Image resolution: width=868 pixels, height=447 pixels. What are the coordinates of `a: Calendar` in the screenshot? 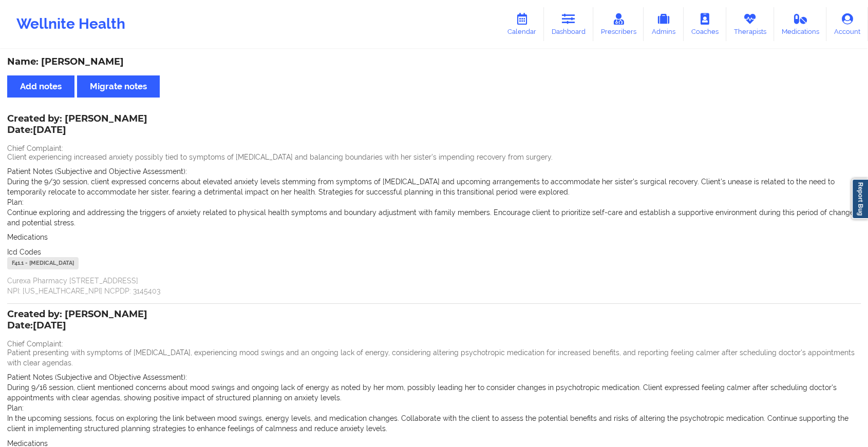 It's located at (522, 24).